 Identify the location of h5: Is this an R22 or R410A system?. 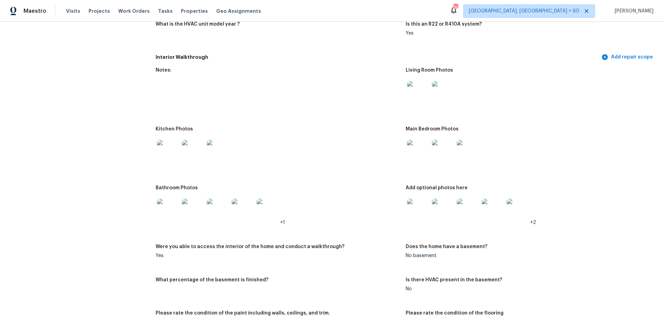
(444, 24).